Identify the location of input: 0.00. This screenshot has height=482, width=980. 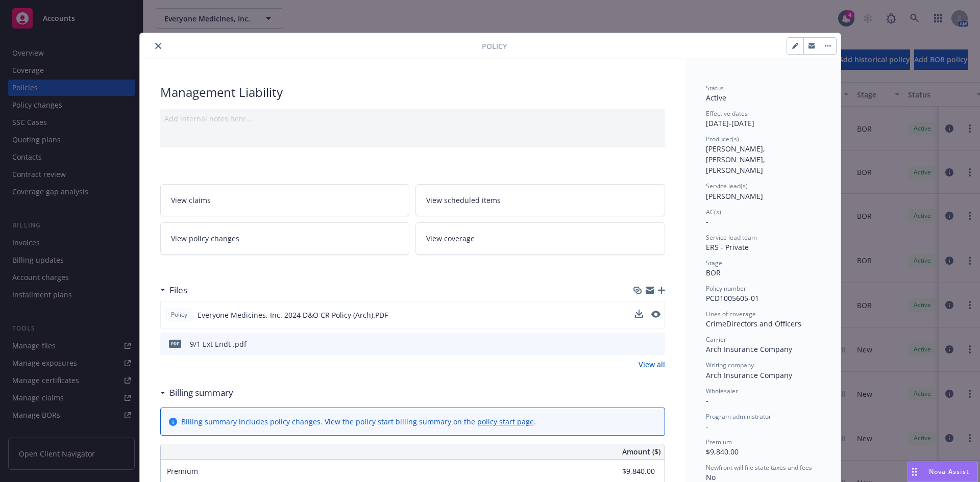
(628, 472).